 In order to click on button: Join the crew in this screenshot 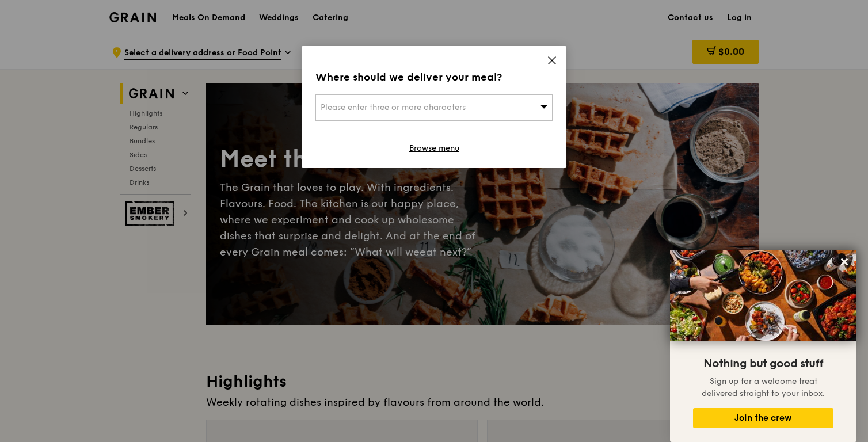, I will do `click(763, 419)`.